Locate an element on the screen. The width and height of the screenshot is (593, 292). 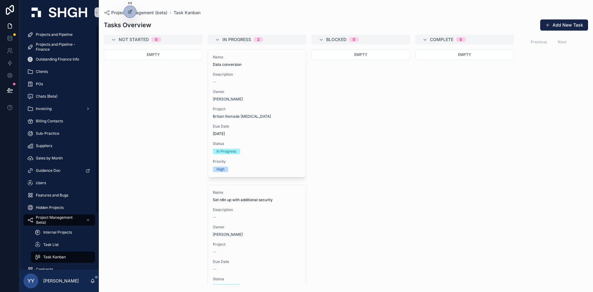
span: Projects and Pipeline is located at coordinates (54, 35).